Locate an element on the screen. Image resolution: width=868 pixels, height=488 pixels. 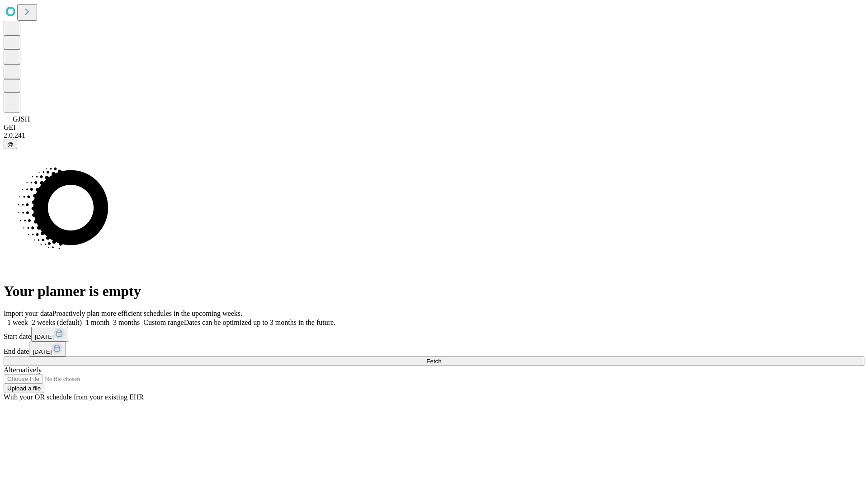
span: 3 months is located at coordinates (126, 322).